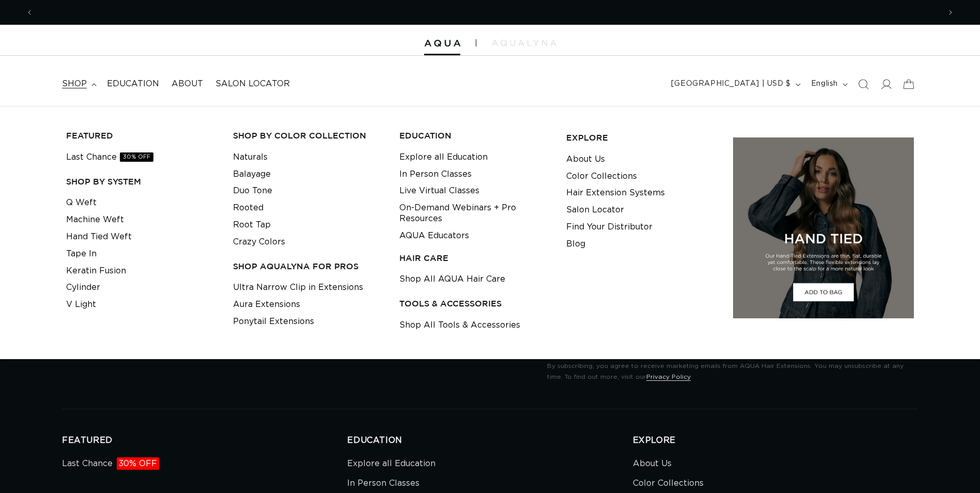 The image size is (980, 493). What do you see at coordinates (132, 84) in the screenshot?
I see `span: Education` at bounding box center [132, 84].